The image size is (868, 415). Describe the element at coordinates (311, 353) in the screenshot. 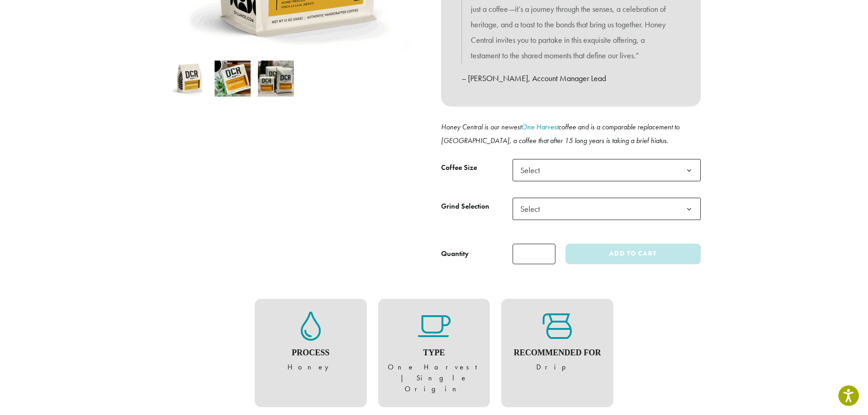

I see `h4: Process` at that location.